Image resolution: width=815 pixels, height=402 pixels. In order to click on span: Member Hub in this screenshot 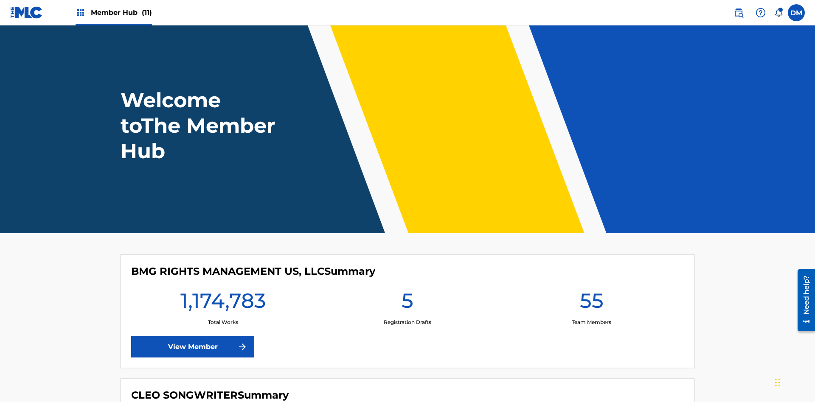, I will do `click(121, 12)`.